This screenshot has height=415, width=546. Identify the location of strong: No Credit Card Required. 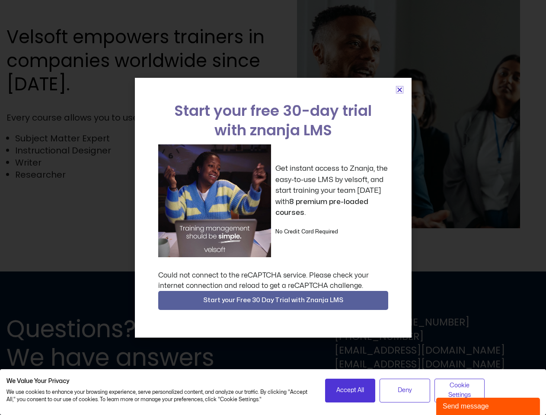
(307, 232).